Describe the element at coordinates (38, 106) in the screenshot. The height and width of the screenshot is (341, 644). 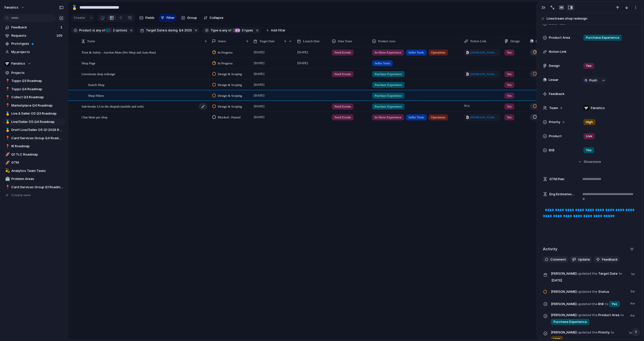
I see `span: Marketplace Q4 Roadmap` at that location.